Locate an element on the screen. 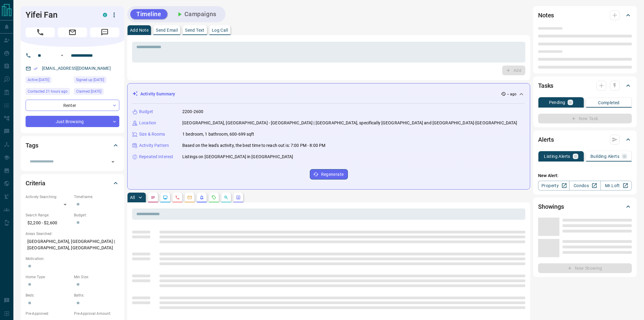 This screenshot has height=320, width=644. div: Tue Aug 12 2025 is located at coordinates (48, 92).